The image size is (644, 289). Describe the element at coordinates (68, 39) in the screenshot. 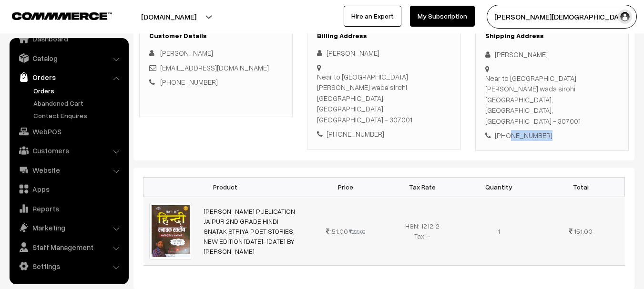

I see `a: Dashboard` at that location.